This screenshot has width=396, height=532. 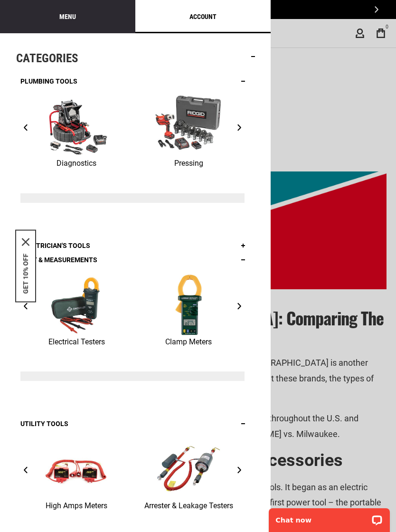 What do you see at coordinates (47, 58) in the screenshot?
I see `span: Categories` at bounding box center [47, 58].